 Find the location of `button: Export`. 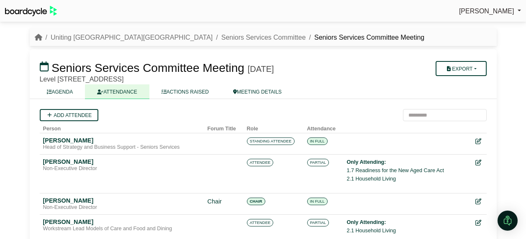

button: Export is located at coordinates (461, 69).